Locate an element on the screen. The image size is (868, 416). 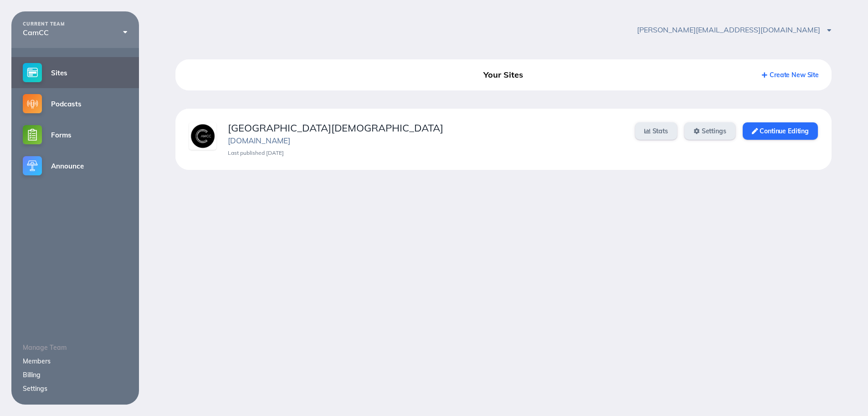
img: sites-small@2x.png is located at coordinates (33, 72).